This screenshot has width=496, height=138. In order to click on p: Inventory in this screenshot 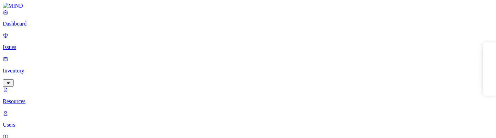, I will do `click(248, 71)`.